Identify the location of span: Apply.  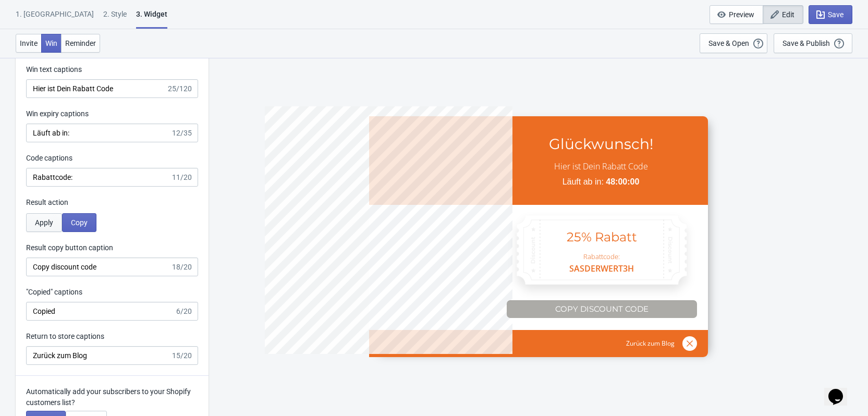
(44, 223).